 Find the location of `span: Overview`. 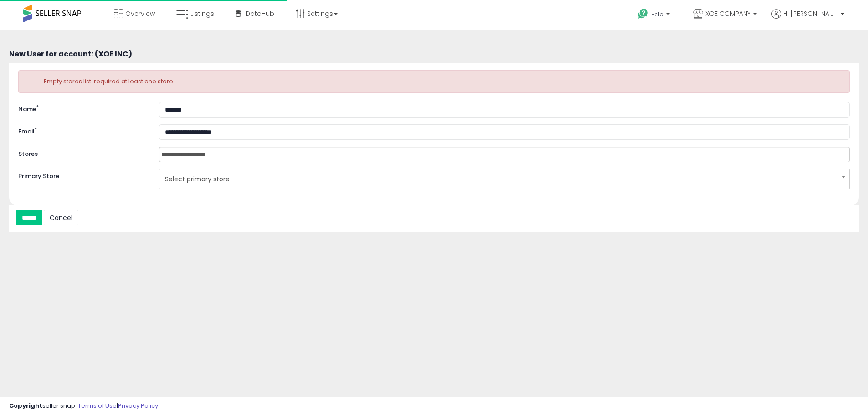

span: Overview is located at coordinates (140, 14).